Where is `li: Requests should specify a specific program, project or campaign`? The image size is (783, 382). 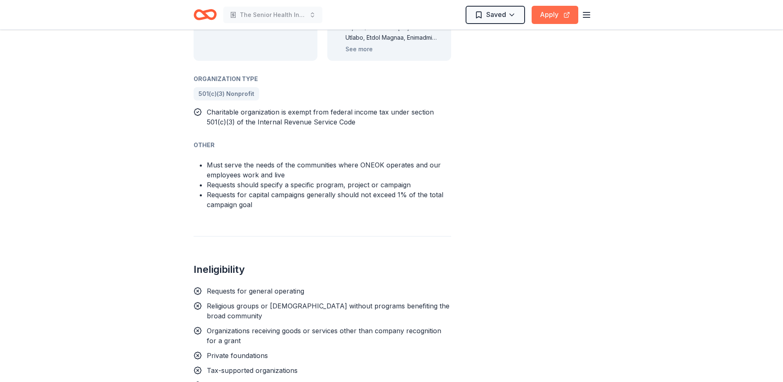 li: Requests should specify a specific program, project or campaign is located at coordinates (329, 185).